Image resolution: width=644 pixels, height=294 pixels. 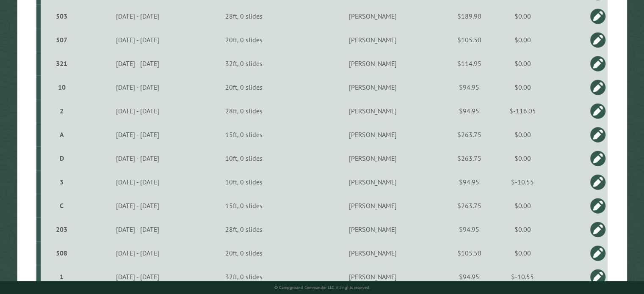 I want to click on div: 1, so click(x=61, y=277).